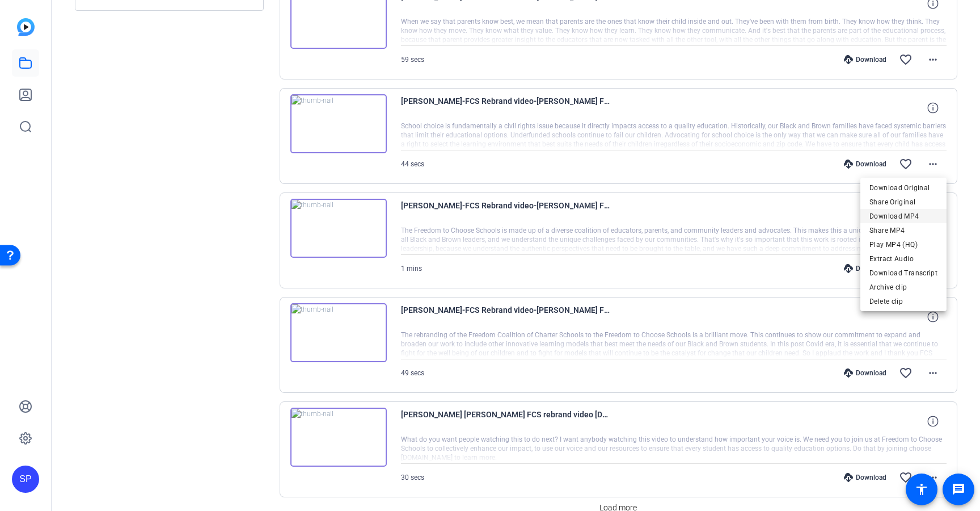 Image resolution: width=980 pixels, height=511 pixels. Describe the element at coordinates (904, 230) in the screenshot. I see `span: Share MP4` at that location.